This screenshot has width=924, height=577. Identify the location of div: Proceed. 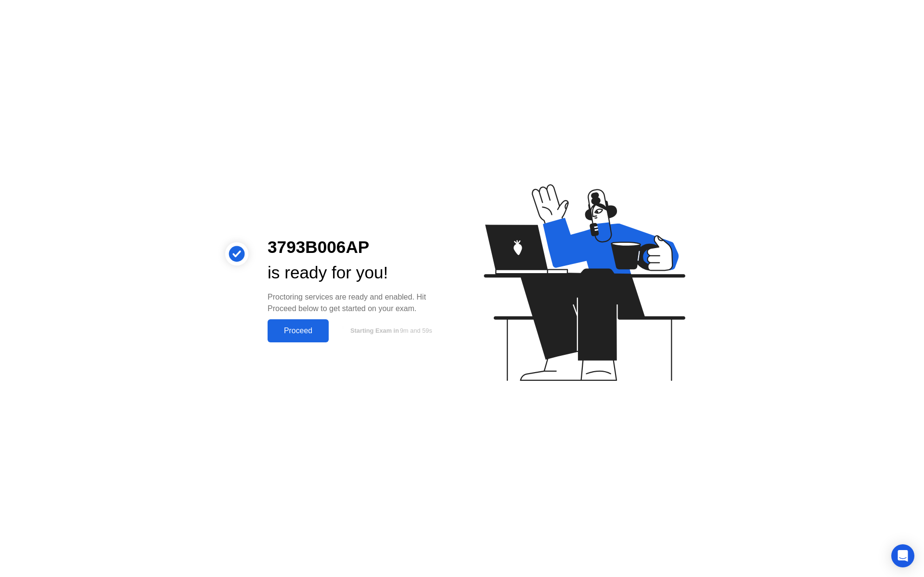
(298, 331).